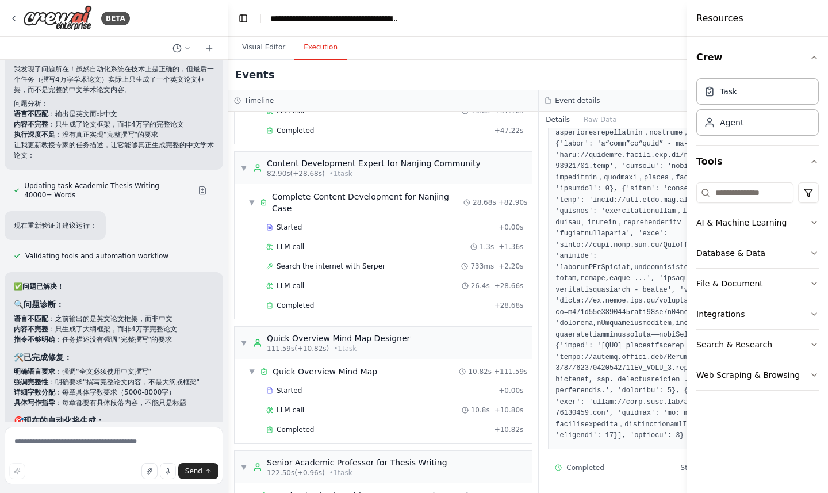 Image resolution: width=828 pixels, height=493 pixels. I want to click on button: Click to speak your automation idea, so click(168, 471).